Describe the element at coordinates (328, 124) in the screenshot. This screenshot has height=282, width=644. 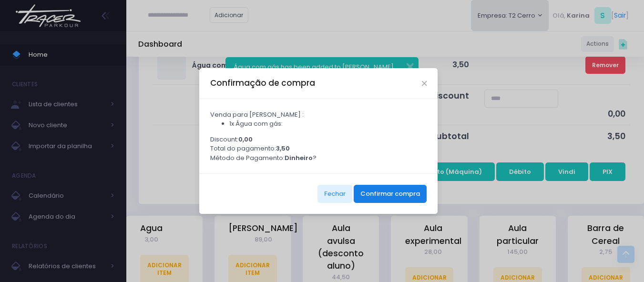
I see `li: 1x Água com gás:` at that location.